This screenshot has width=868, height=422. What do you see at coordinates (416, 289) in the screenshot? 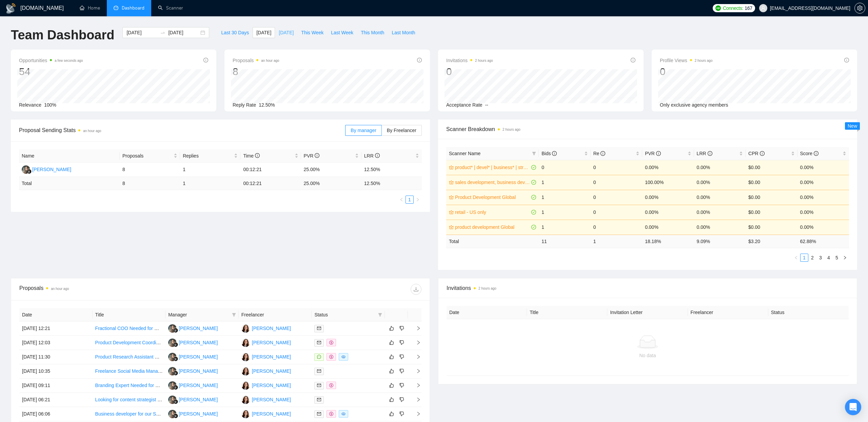
I see `span: download` at bounding box center [416, 289].